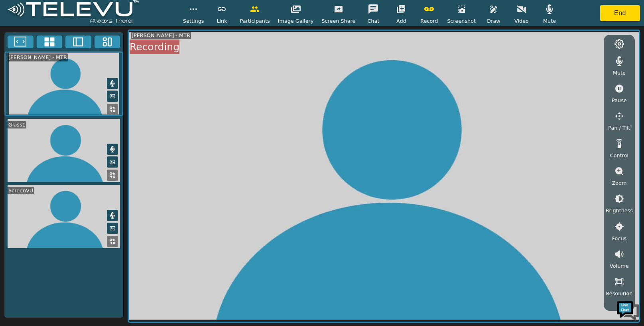 Image resolution: width=644 pixels, height=326 pixels. I want to click on span: Brightness, so click(619, 210).